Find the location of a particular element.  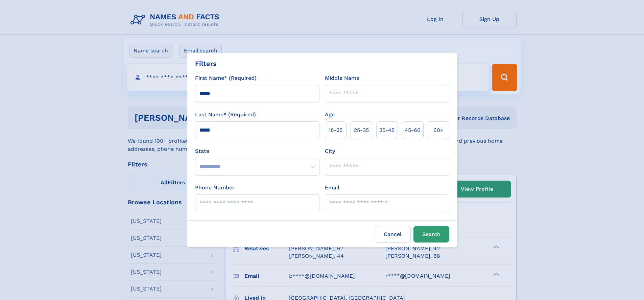

label: Age is located at coordinates (330, 115).